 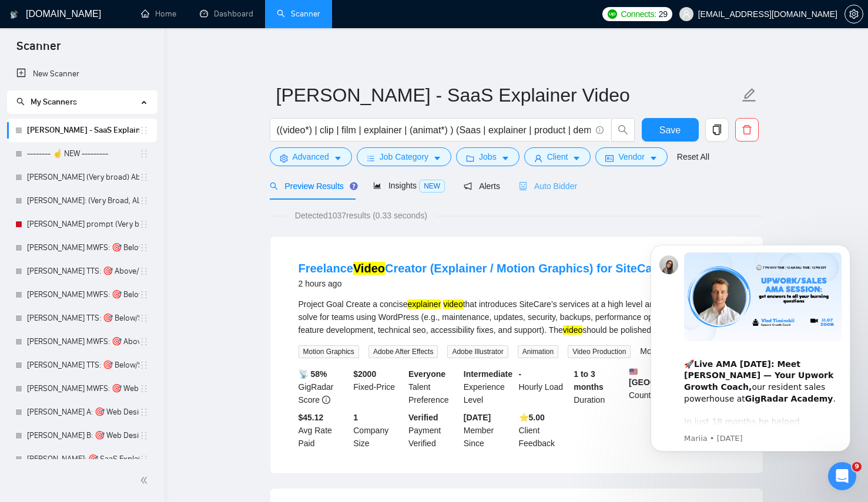 What do you see at coordinates (311, 157) in the screenshot?
I see `button: settingAdvancedcaret-down` at bounding box center [311, 157].